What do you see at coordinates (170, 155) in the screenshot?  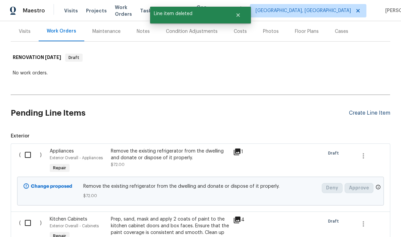 I see `div: Remove the existing refrigerator from the dwelling and donate or dispose of it properly.` at bounding box center [170, 155].